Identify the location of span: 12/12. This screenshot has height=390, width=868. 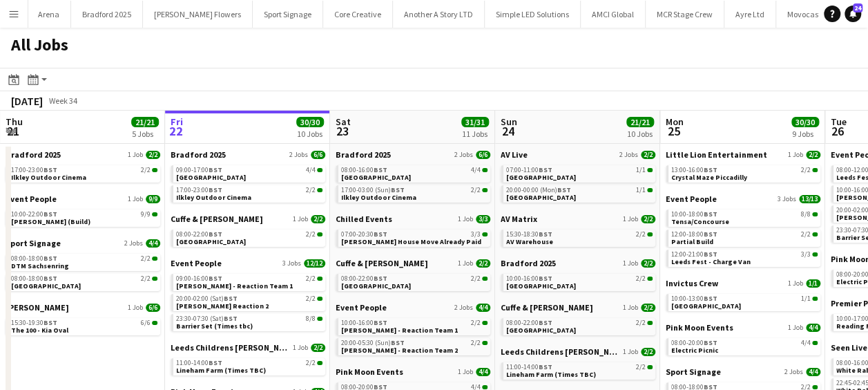
(314, 264).